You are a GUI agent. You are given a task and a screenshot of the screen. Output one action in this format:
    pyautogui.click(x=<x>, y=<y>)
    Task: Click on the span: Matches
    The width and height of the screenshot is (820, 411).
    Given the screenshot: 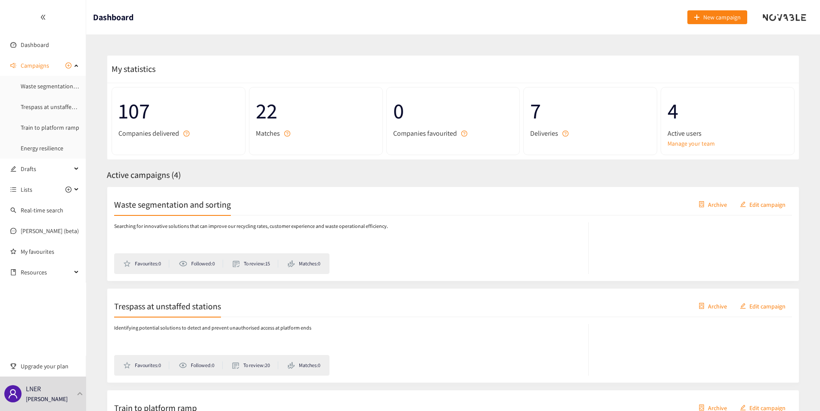 What is the action you would take?
    pyautogui.click(x=268, y=133)
    